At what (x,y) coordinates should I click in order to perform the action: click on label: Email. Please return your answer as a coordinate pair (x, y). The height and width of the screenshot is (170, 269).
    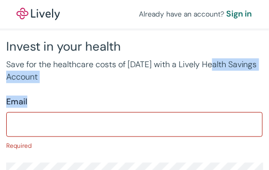
    Looking at the image, I should click on (17, 102).